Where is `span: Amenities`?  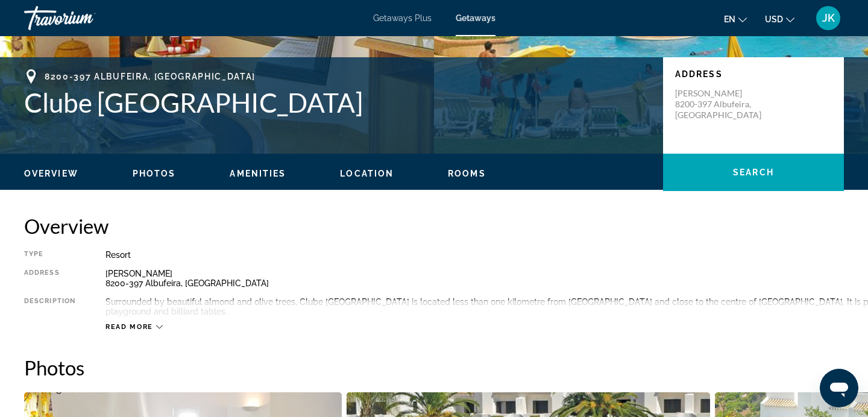
span: Amenities is located at coordinates (258, 173).